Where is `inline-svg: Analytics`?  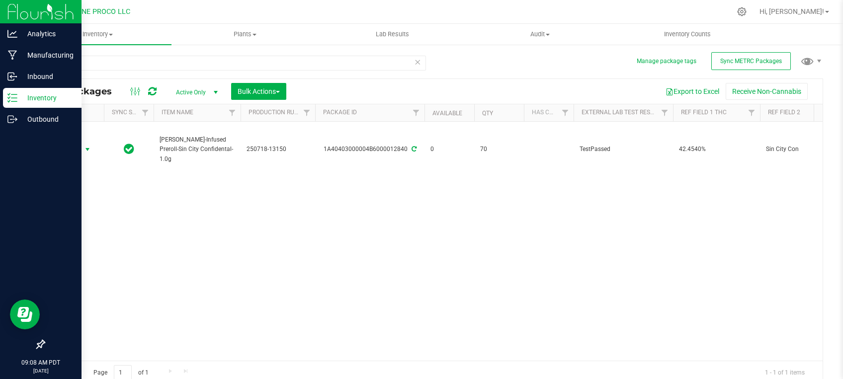 inline-svg: Analytics is located at coordinates (12, 34).